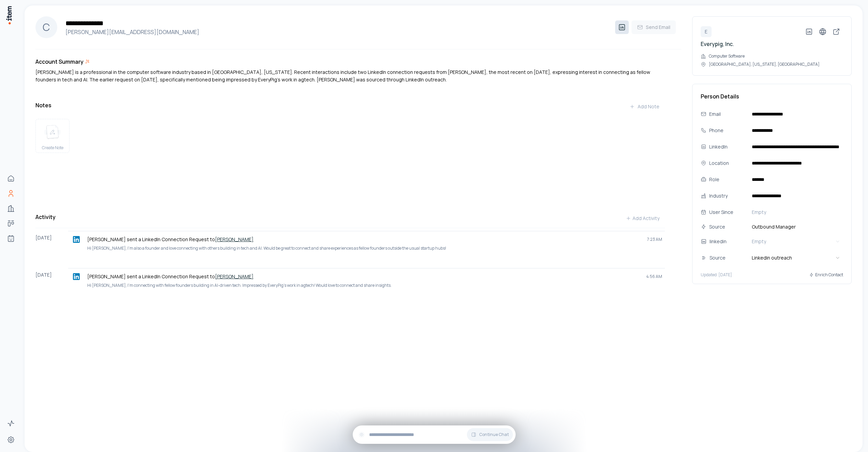 This screenshot has width=868, height=452. I want to click on span: Continue Chat, so click(494, 435).